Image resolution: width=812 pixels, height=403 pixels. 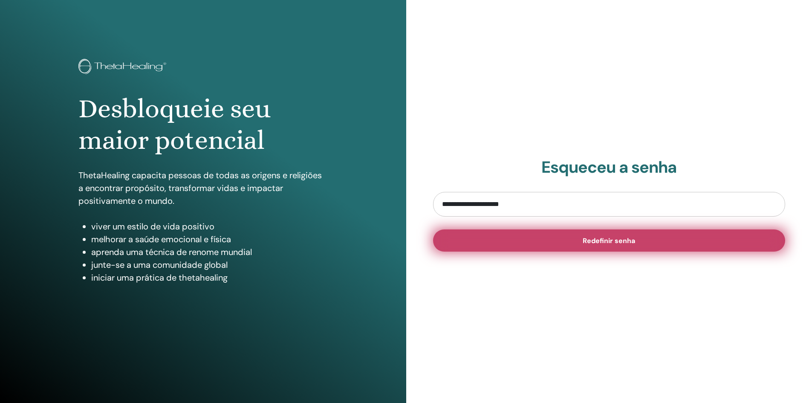 What do you see at coordinates (209, 226) in the screenshot?
I see `li: viver um estilo de vida positivo` at bounding box center [209, 226].